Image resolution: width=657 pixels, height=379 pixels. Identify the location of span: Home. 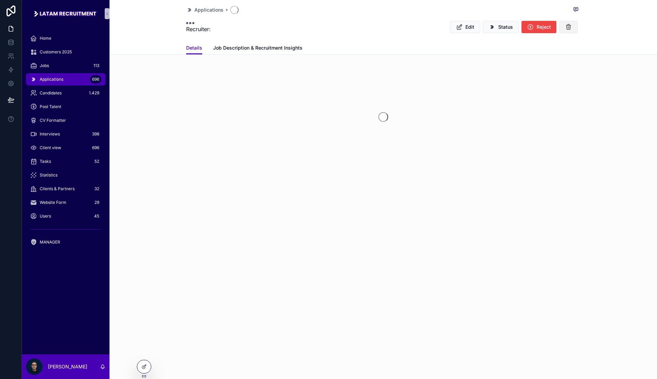
(46, 38).